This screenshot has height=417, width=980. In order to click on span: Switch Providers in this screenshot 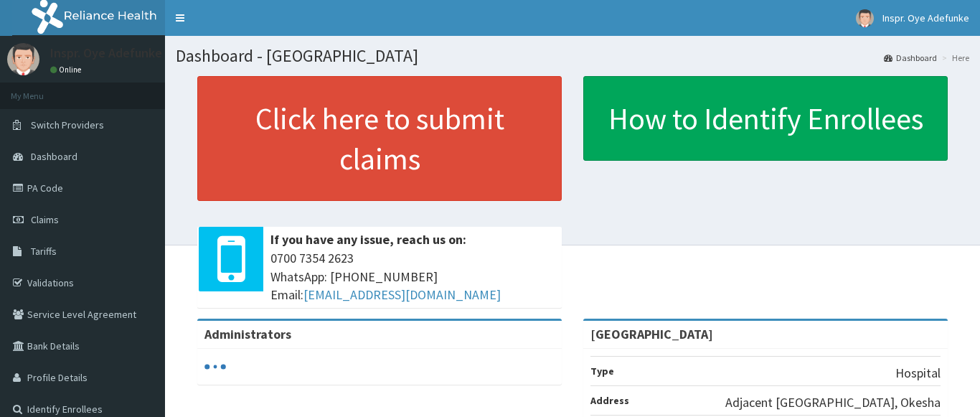, I will do `click(67, 125)`.